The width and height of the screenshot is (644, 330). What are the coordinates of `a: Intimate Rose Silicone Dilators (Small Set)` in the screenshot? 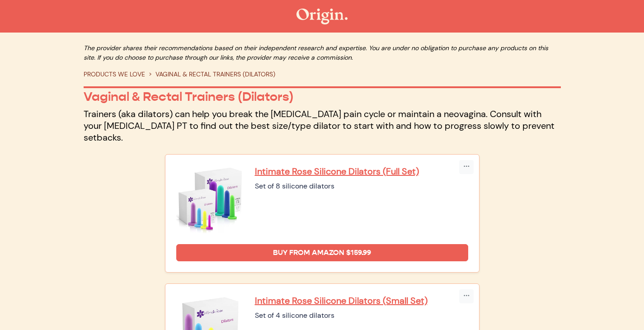 It's located at (362, 301).